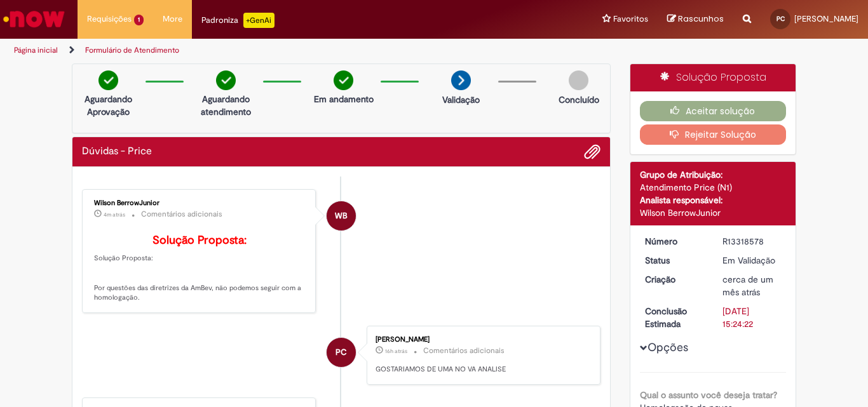  I want to click on div: Padroniza, so click(237, 21).